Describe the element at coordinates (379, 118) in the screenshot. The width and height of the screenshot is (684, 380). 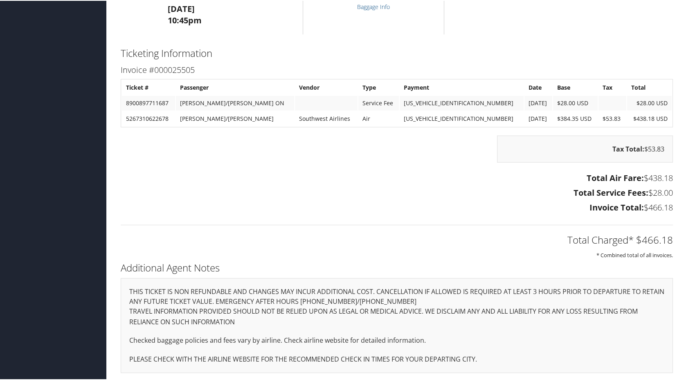
I see `td: Air` at that location.